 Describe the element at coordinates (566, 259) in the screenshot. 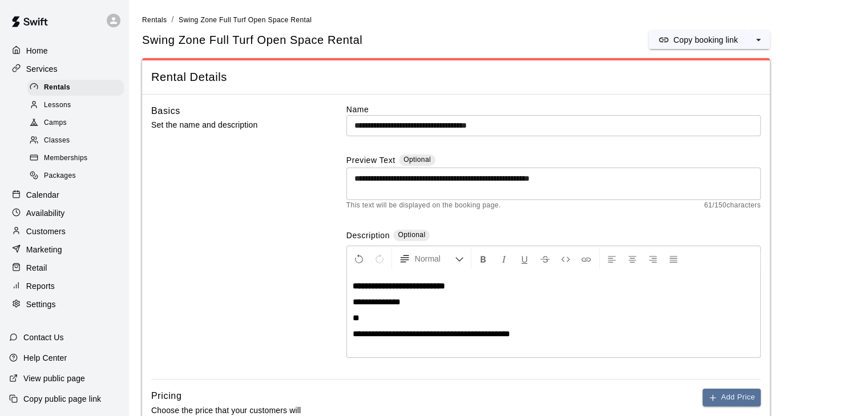

I see `button: Insert Code` at that location.